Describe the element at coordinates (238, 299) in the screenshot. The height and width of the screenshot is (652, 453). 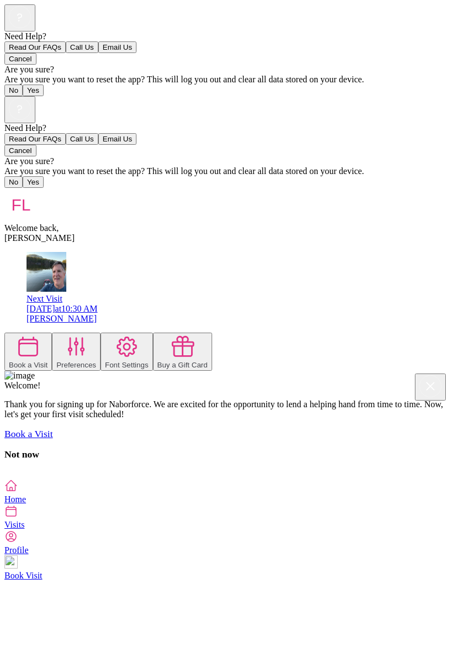
I see `div: Next Visit` at that location.